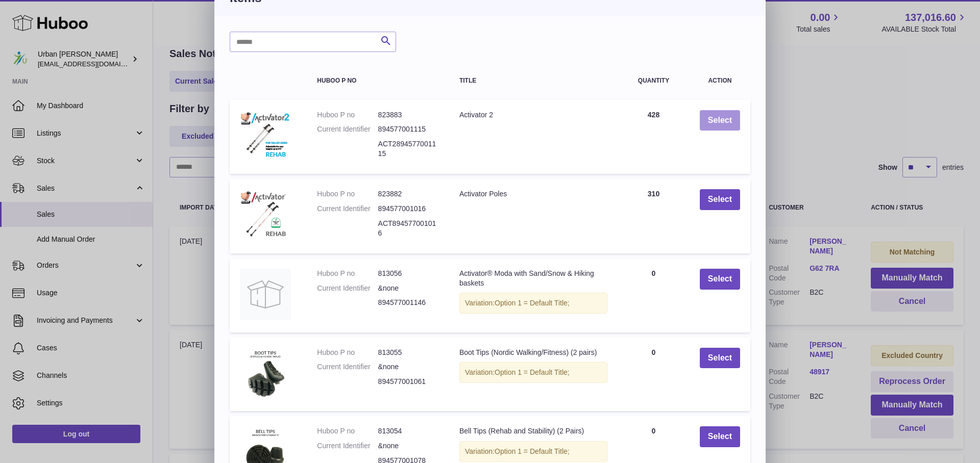 This screenshot has height=463, width=980. What do you see at coordinates (408, 115) in the screenshot?
I see `dd: 823883` at bounding box center [408, 115].